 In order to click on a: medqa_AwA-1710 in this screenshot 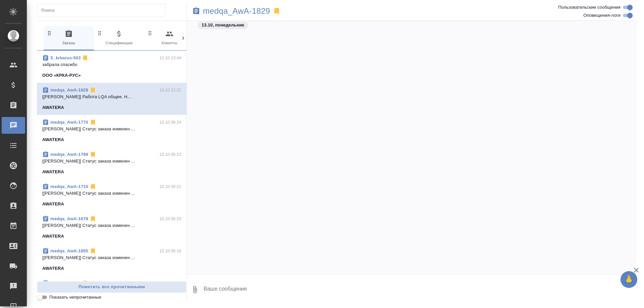, I will do `click(69, 186)`.